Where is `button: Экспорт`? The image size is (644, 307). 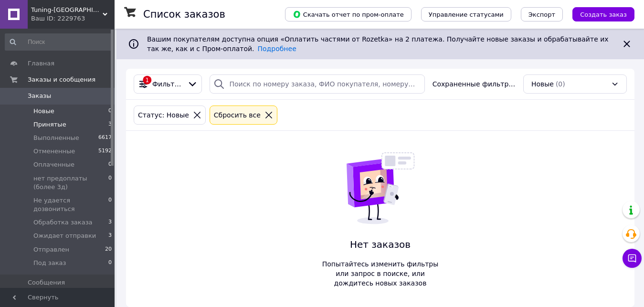 button: Экспорт is located at coordinates (542, 14).